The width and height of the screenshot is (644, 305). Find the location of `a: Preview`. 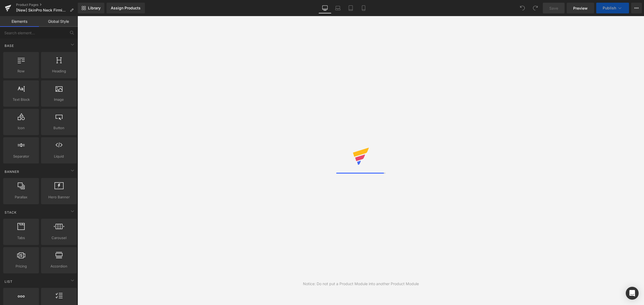

a: Preview is located at coordinates (580, 8).